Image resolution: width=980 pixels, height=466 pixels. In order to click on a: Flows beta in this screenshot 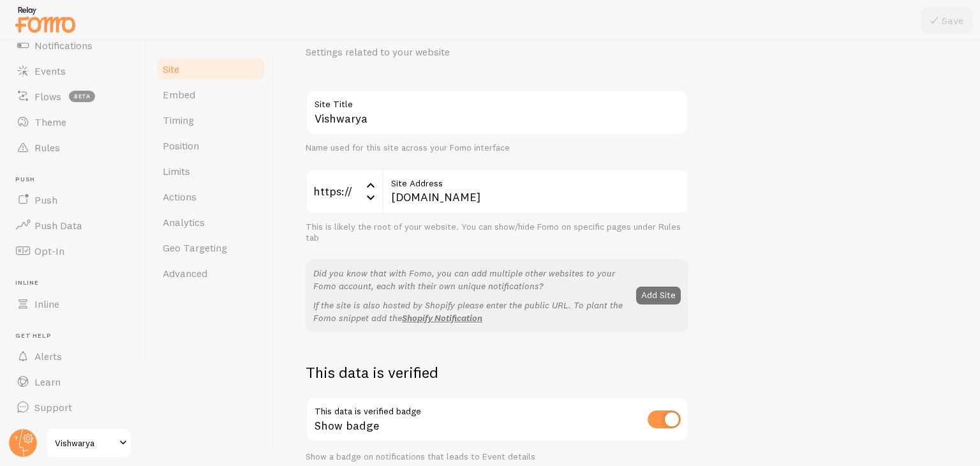, I will do `click(73, 96)`.